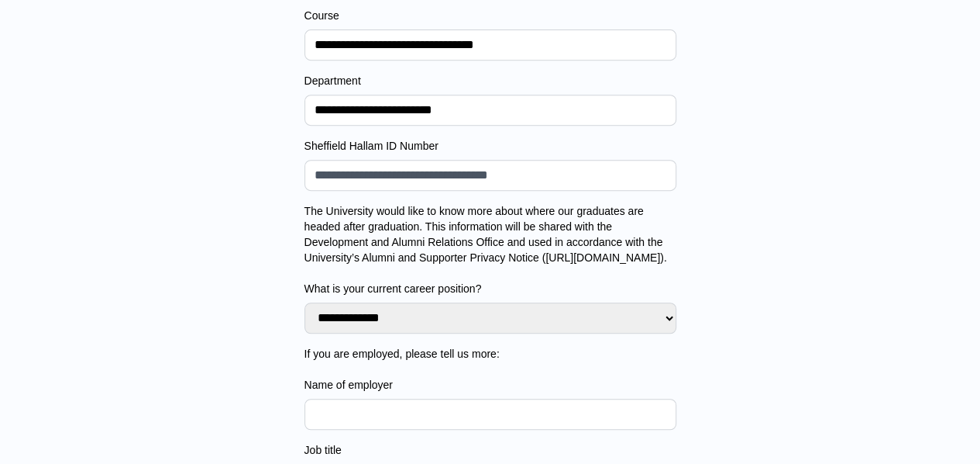  I want to click on label: Sheffield Hallam ID Number, so click(490, 146).